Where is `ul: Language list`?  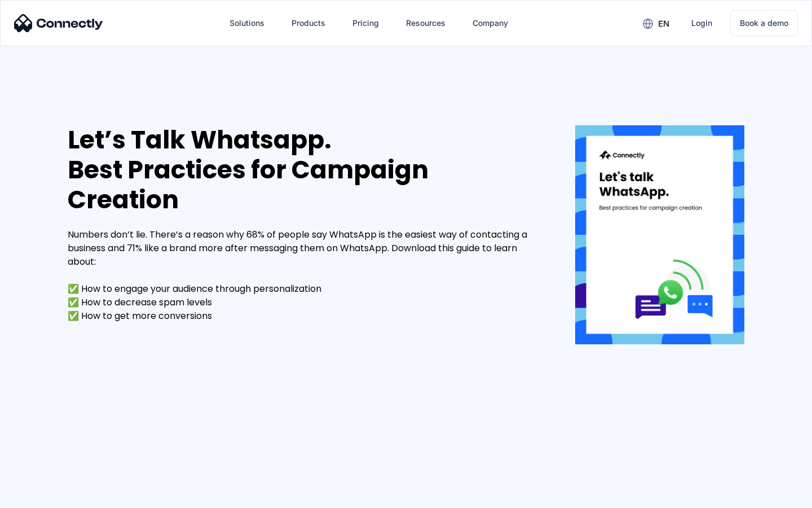
ul: Language list is located at coordinates (45, 497).